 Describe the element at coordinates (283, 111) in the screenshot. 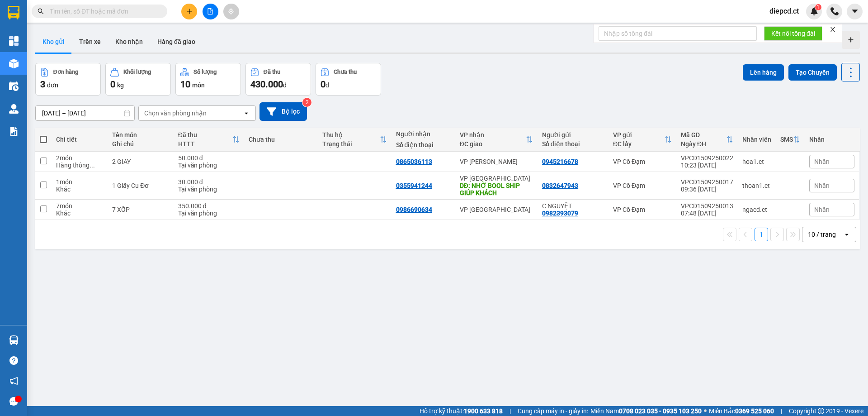

I see `button: Bộ lọc` at that location.